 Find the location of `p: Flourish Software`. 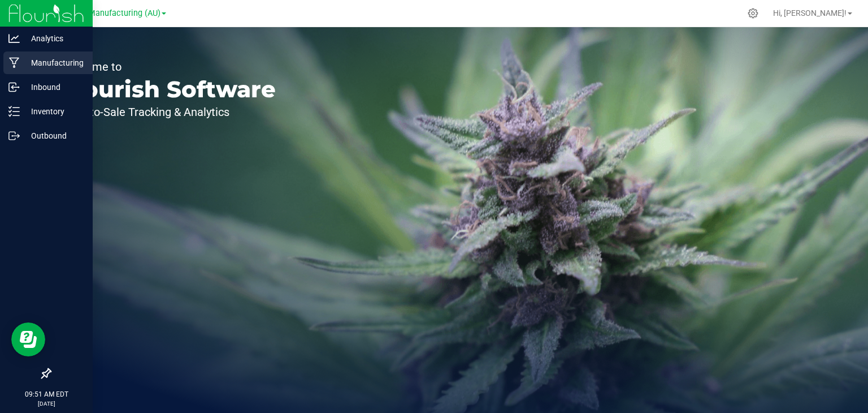

p: Flourish Software is located at coordinates (168, 90).